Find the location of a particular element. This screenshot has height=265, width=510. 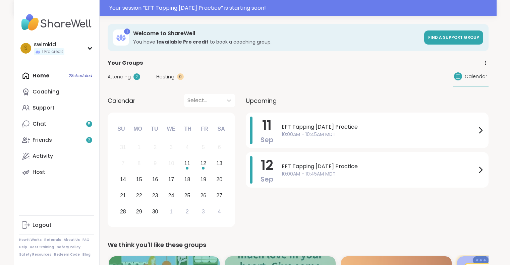

div: 17 is located at coordinates (171, 179).